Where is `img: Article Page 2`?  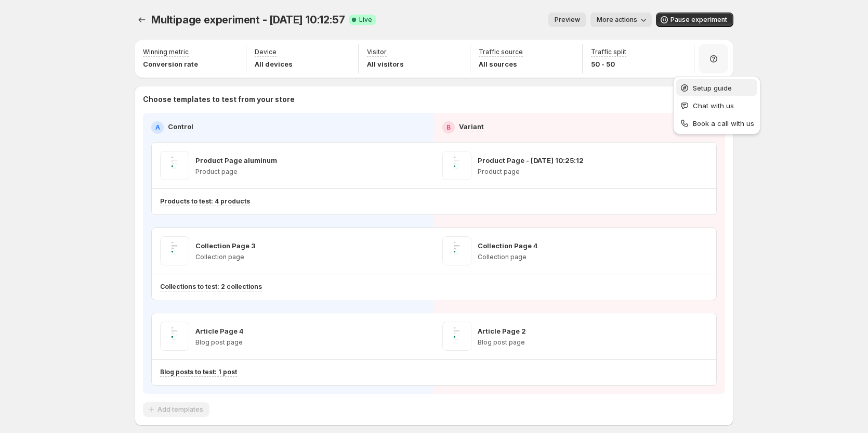
img: Article Page 2 is located at coordinates (457, 336).